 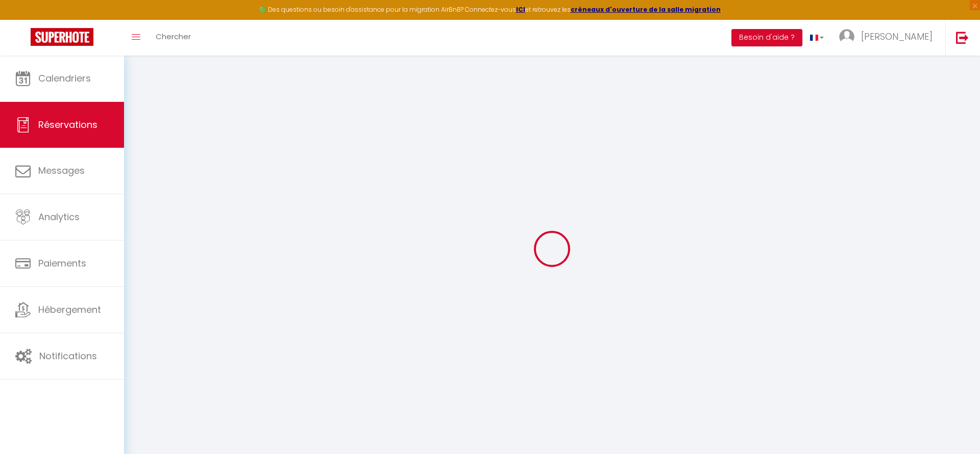 I want to click on img: Super Booking, so click(x=62, y=37).